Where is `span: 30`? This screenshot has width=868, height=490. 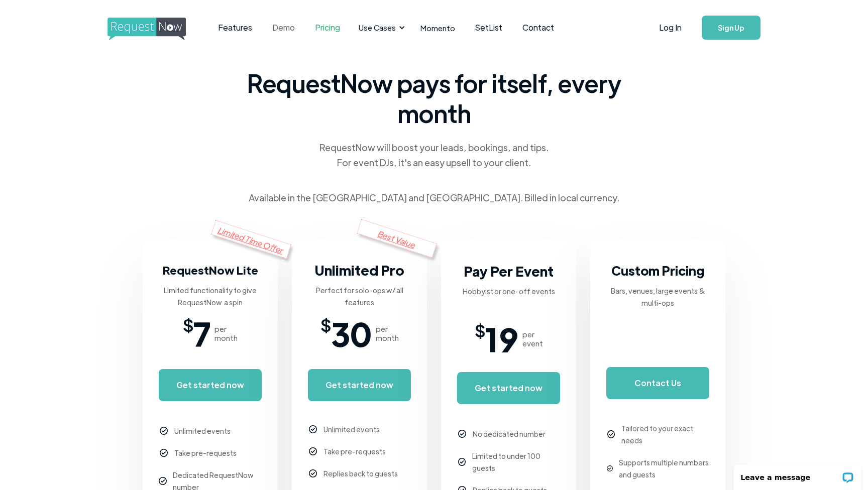
span: 30 is located at coordinates (351, 333).